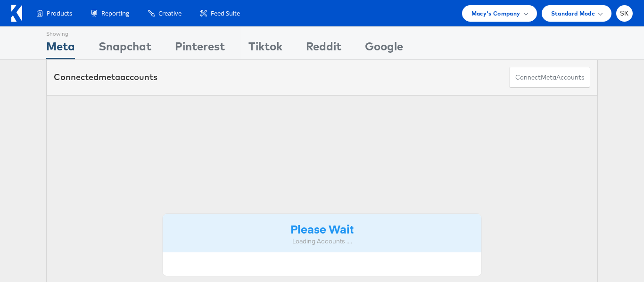 The width and height of the screenshot is (644, 282). Describe the element at coordinates (200, 49) in the screenshot. I see `div: Pinterest` at that location.